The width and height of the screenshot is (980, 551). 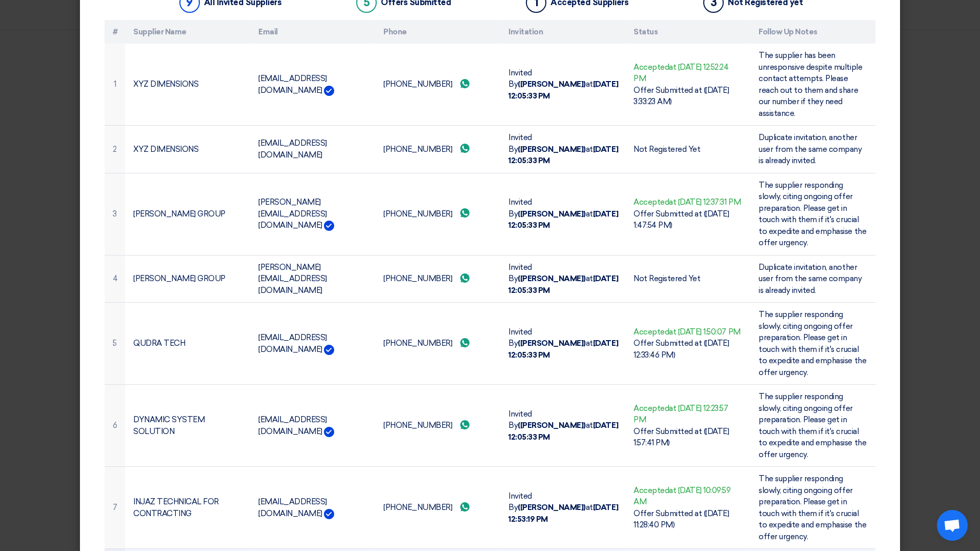 I want to click on td: 7, so click(x=115, y=508).